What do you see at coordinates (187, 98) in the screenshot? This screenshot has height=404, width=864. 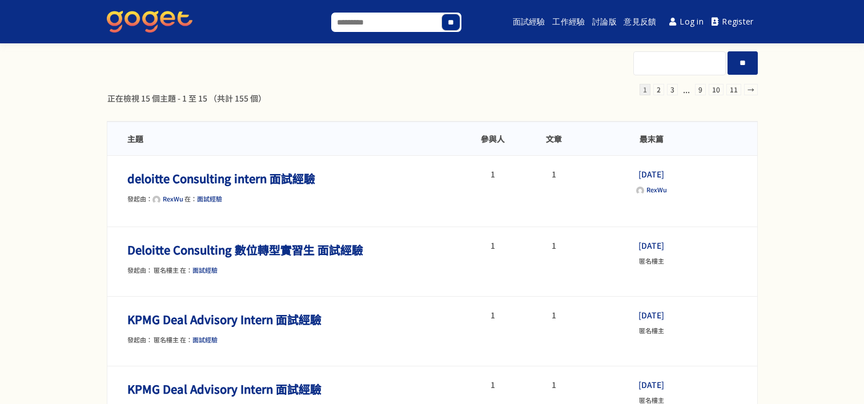 I see `div: 正在檢視 15 個主題 - 1 至 15 （共計 155 個）` at bounding box center [187, 98].